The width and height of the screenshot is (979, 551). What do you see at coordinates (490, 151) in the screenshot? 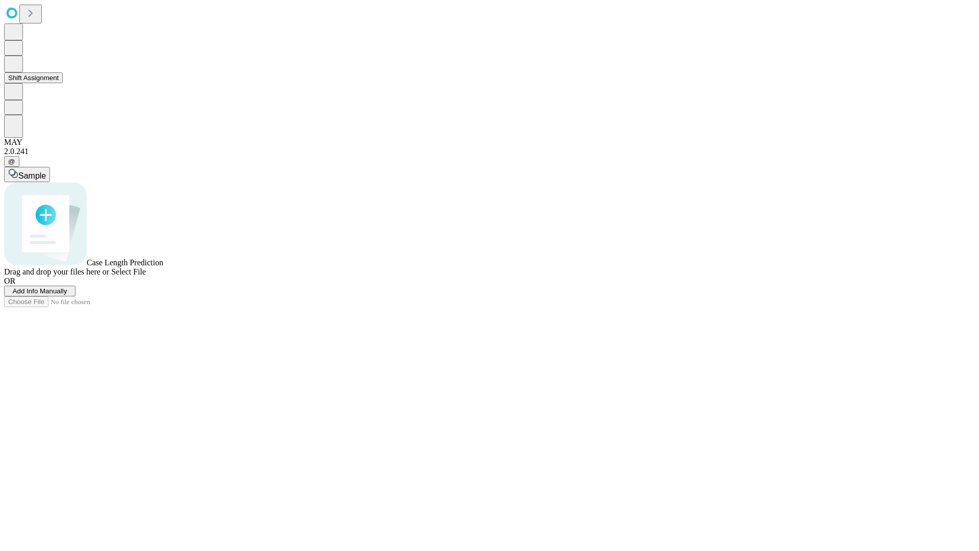
I see `div: 2.0.241` at bounding box center [490, 151].